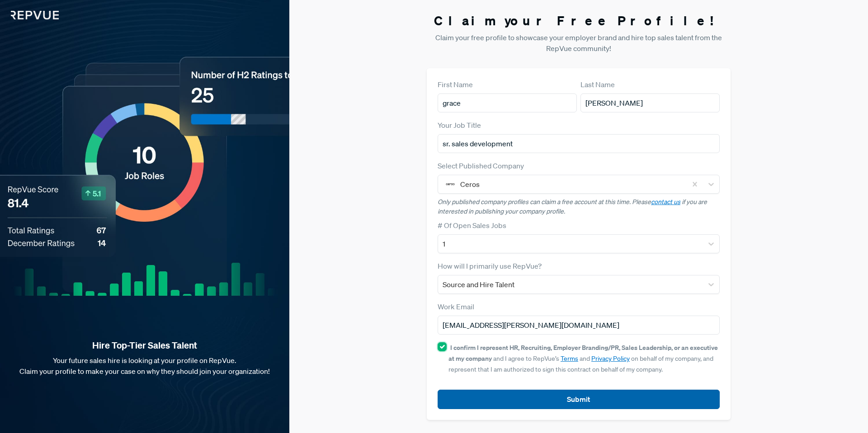 The height and width of the screenshot is (433, 868). What do you see at coordinates (579, 144) in the screenshot?
I see `input: Title` at bounding box center [579, 144].